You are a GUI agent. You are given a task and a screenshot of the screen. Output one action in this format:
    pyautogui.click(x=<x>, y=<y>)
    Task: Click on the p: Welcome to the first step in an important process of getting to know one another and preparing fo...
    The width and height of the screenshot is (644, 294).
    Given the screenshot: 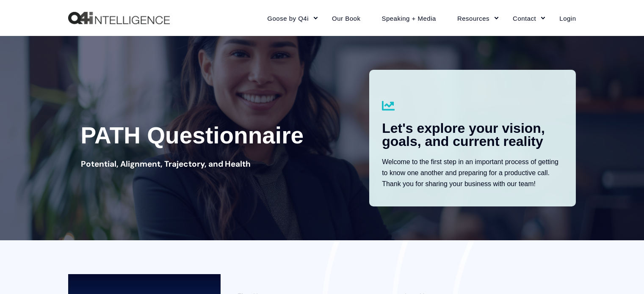 What is the action you would take?
    pyautogui.click(x=472, y=173)
    